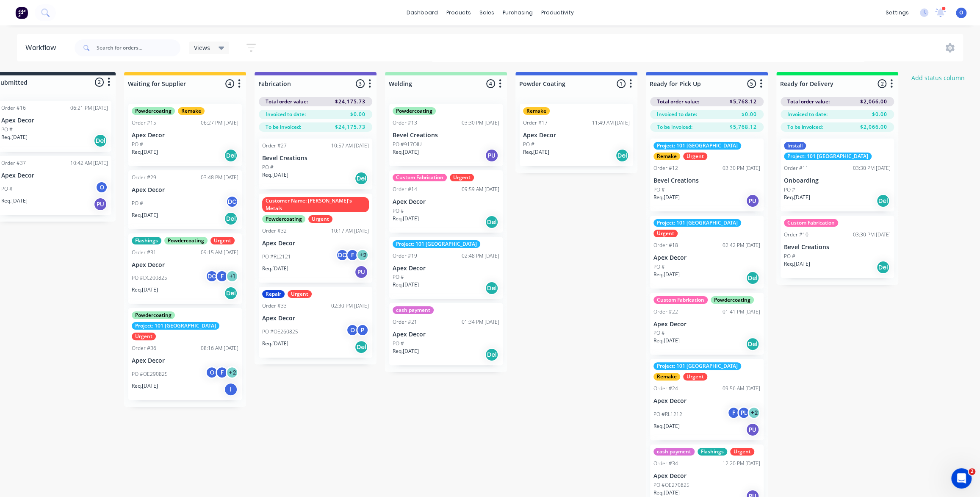  I want to click on span: O, so click(961, 12).